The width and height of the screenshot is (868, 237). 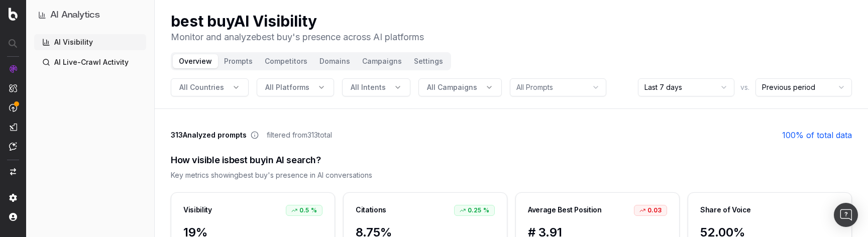 What do you see at coordinates (334, 61) in the screenshot?
I see `button: Domains` at bounding box center [334, 61].